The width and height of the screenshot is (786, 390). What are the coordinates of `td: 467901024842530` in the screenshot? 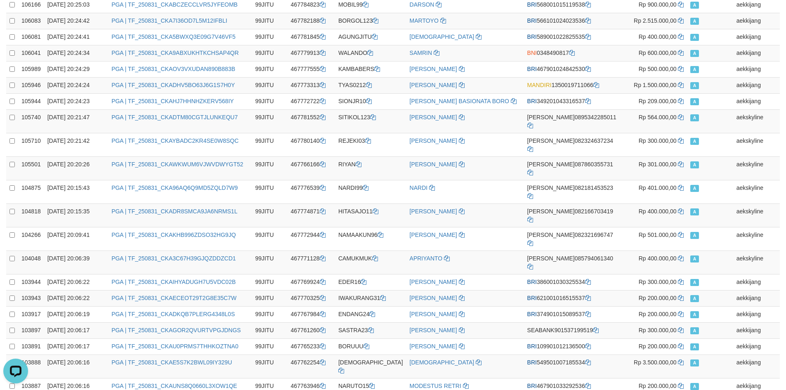 It's located at (572, 69).